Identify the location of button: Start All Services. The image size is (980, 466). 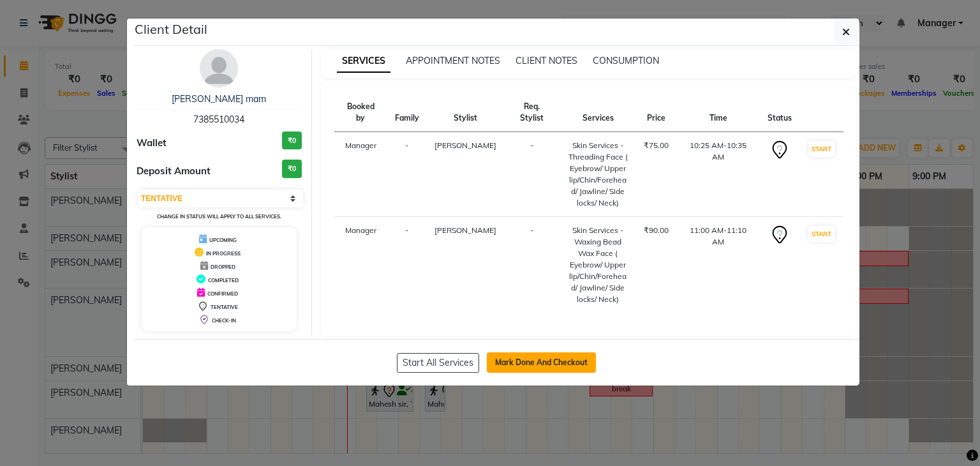
(438, 363).